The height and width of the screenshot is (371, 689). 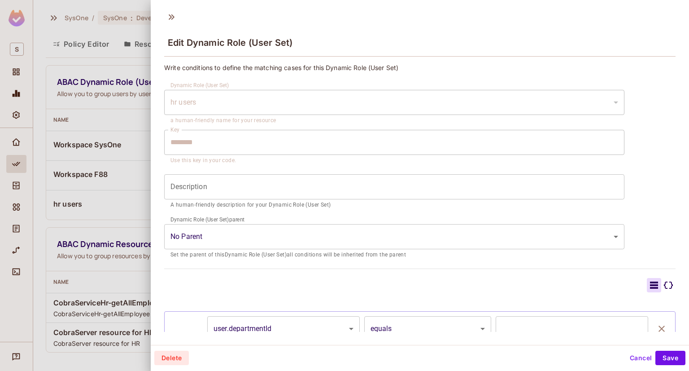 I want to click on label: Dynamic Role (User Set), so click(x=200, y=85).